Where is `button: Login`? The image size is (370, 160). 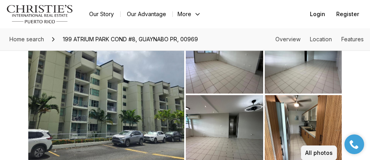
button: Login is located at coordinates (317, 14).